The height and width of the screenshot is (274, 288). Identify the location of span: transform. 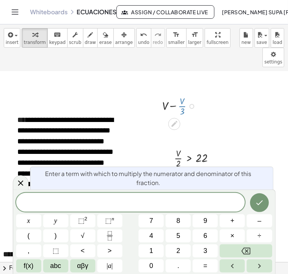
(35, 42).